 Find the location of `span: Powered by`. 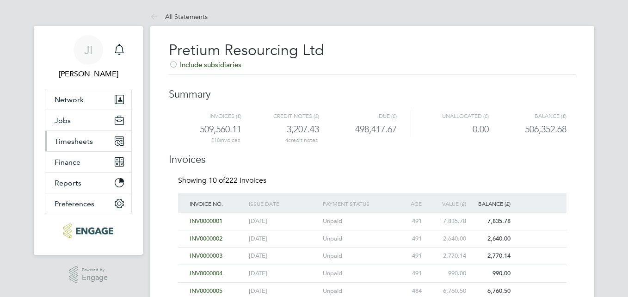

span: Powered by is located at coordinates (95, 270).